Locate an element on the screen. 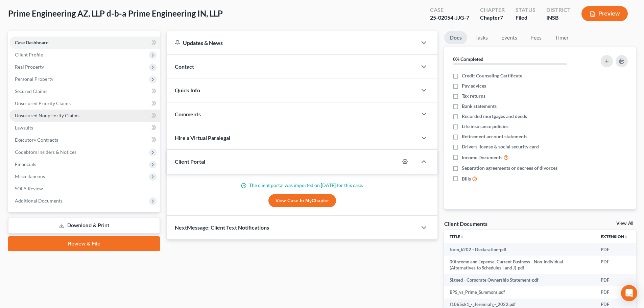  div: Status is located at coordinates (526, 10).